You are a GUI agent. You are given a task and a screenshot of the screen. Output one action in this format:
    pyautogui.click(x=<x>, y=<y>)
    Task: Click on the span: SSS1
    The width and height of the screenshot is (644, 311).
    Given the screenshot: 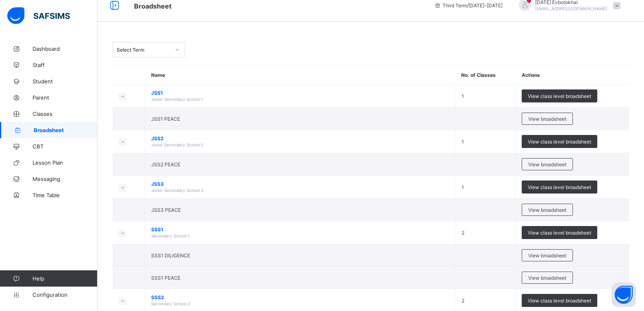 What is the action you would take?
    pyautogui.click(x=300, y=229)
    